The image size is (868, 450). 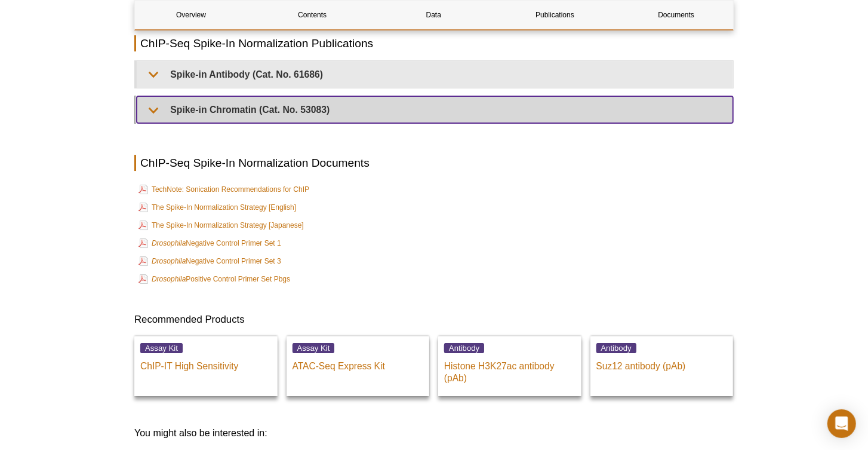 What do you see at coordinates (209, 244) in the screenshot?
I see `a: DrosophilaNegative Control Primer Set 1` at bounding box center [209, 244].